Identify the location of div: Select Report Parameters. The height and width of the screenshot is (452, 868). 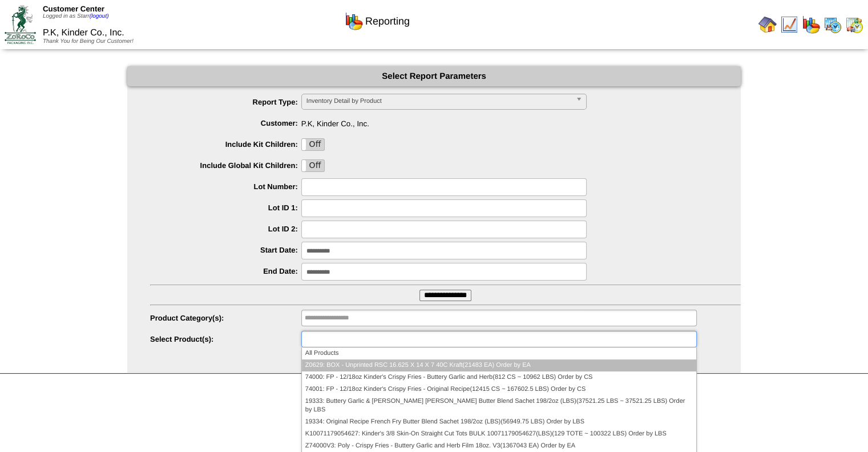
(434, 76).